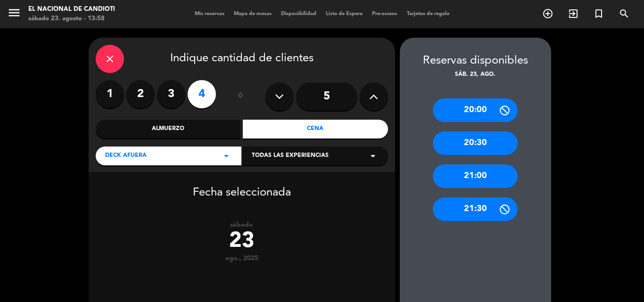  Describe the element at coordinates (168, 129) in the screenshot. I see `div: Almuerzo` at that location.